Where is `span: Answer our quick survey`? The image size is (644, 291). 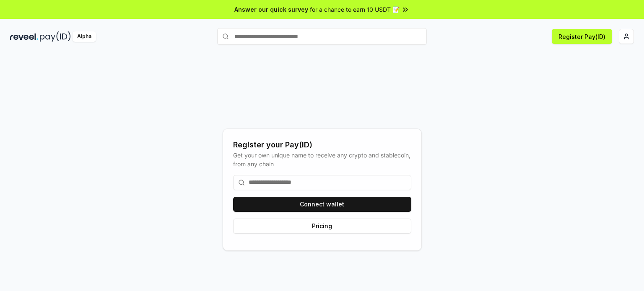 span: Answer our quick survey is located at coordinates (271, 9).